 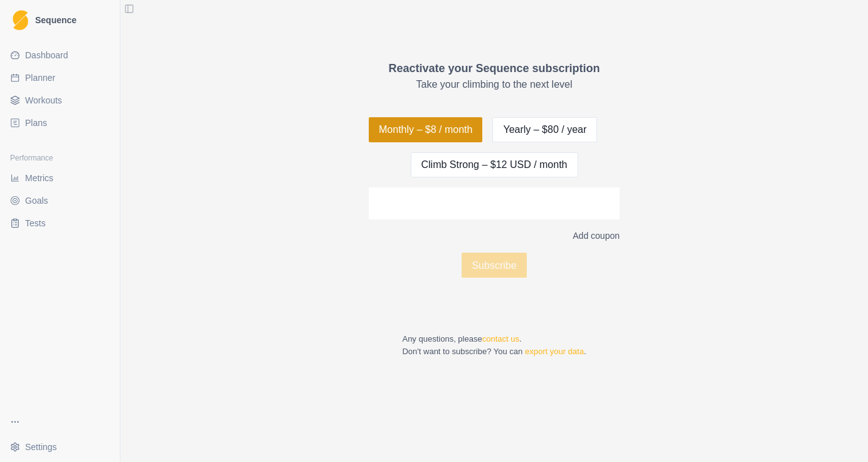 I want to click on span: Planner, so click(x=40, y=77).